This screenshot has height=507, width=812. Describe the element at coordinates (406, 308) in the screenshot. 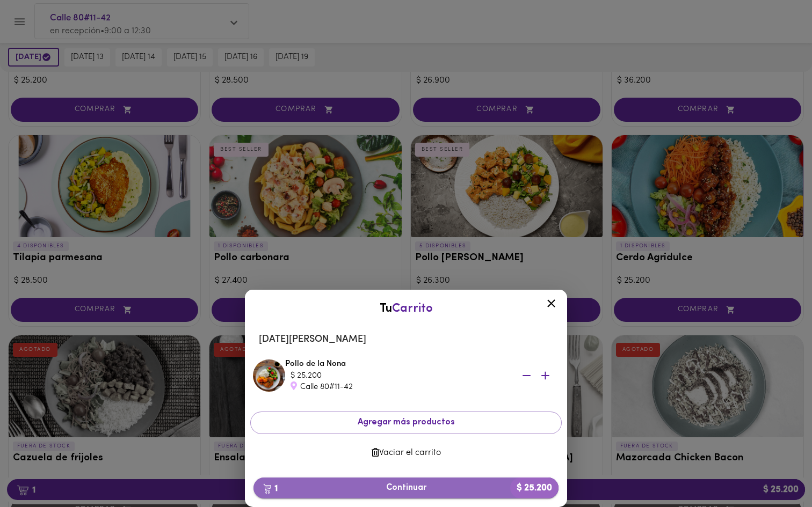

I see `div: Tu` at that location.